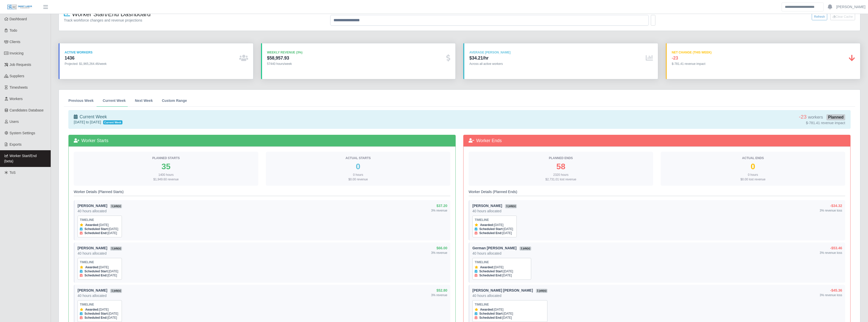 The image size is (868, 322). What do you see at coordinates (760, 58) in the screenshot?
I see `div: -23` at bounding box center [760, 58].